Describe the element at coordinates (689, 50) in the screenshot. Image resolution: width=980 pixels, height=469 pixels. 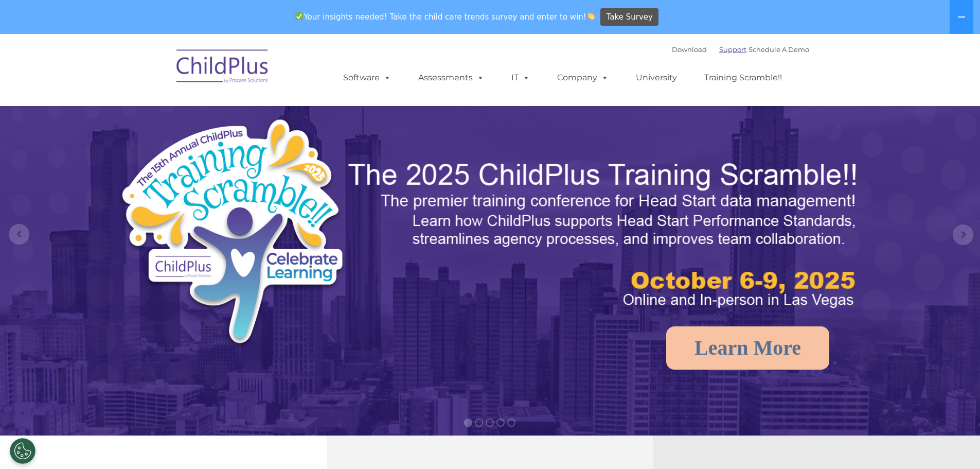
I see `a: Download` at that location.